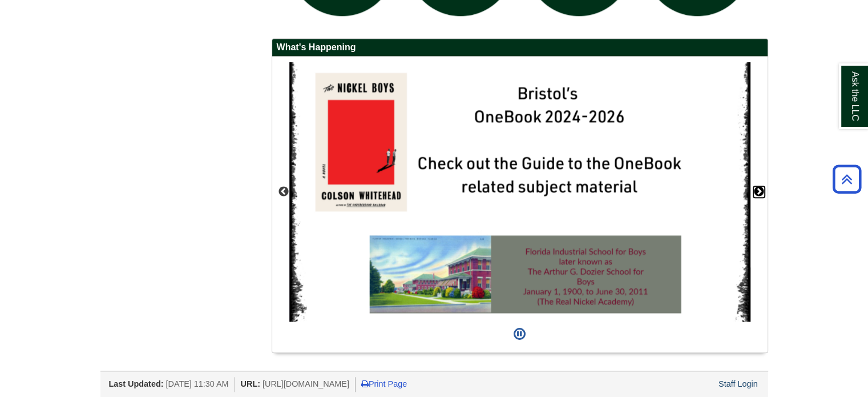 The height and width of the screenshot is (397, 868). What do you see at coordinates (738, 384) in the screenshot?
I see `a: Staff Login` at bounding box center [738, 384].